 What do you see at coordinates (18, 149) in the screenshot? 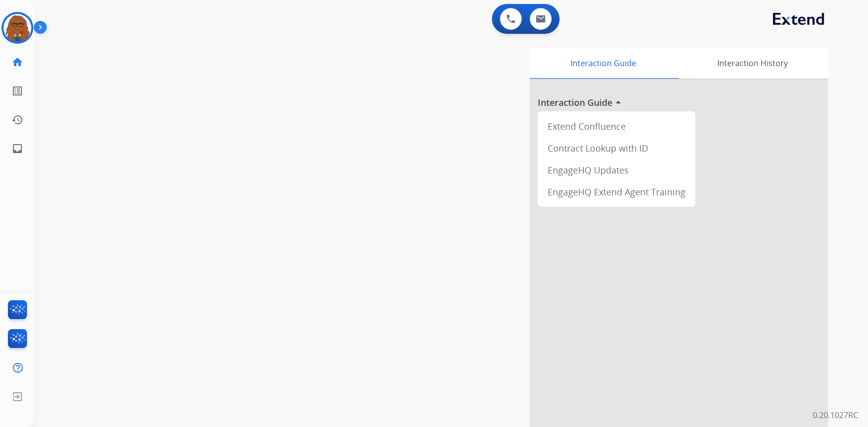
I see `mat-icon: inbox` at bounding box center [18, 149].